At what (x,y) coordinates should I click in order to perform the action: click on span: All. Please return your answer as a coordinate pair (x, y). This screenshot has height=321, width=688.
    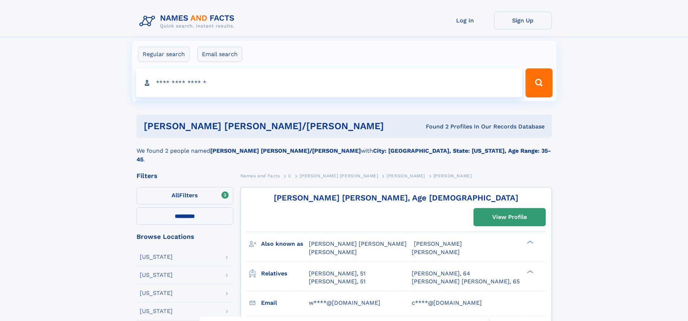
    Looking at the image, I should click on (175, 195).